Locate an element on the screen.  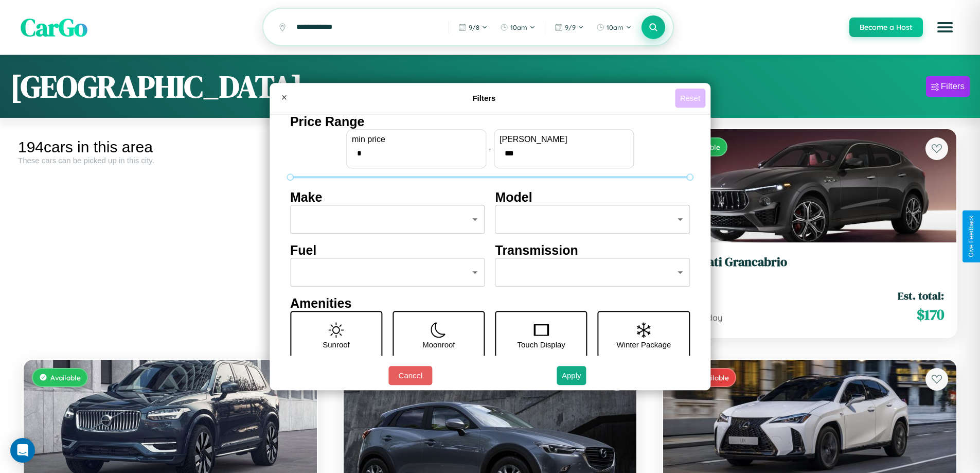
button: Cancel is located at coordinates (410, 375).